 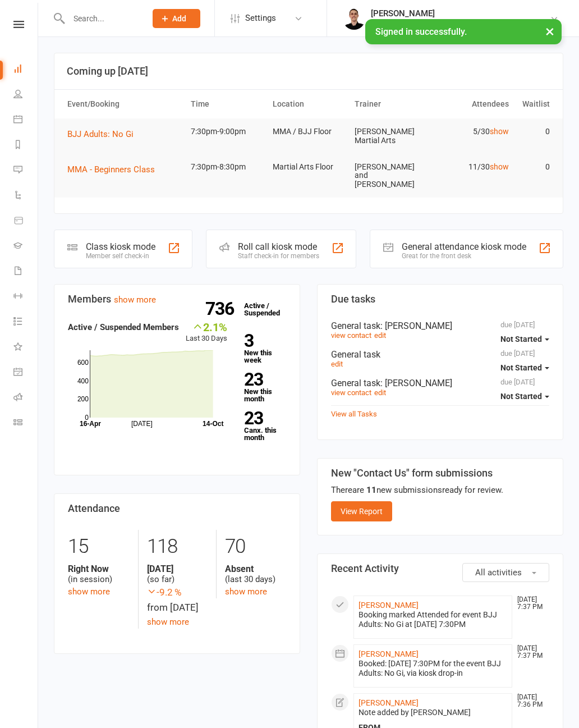 What do you see at coordinates (26, 145) in the screenshot?
I see `a: Reports` at bounding box center [26, 145].